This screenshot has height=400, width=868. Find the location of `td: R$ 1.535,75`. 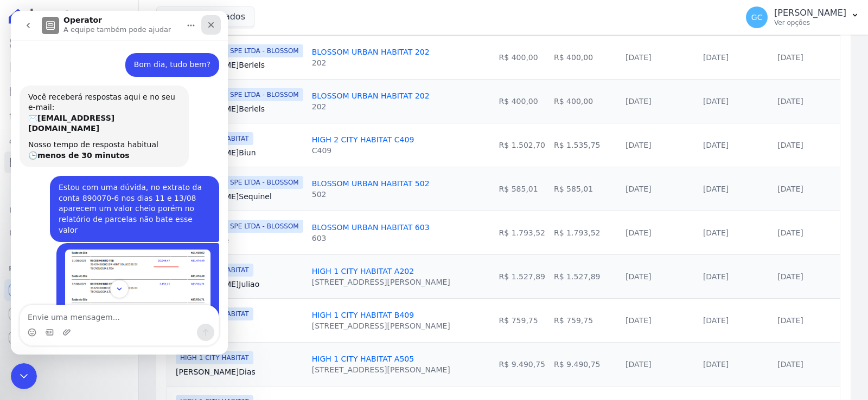

td: R$ 1.535,75 is located at coordinates (585, 144).